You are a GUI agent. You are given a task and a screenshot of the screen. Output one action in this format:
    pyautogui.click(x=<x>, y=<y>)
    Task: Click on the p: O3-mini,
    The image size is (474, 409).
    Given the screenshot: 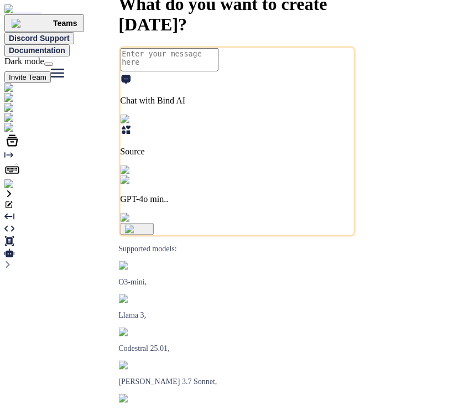 What is the action you would take?
    pyautogui.click(x=237, y=282)
    